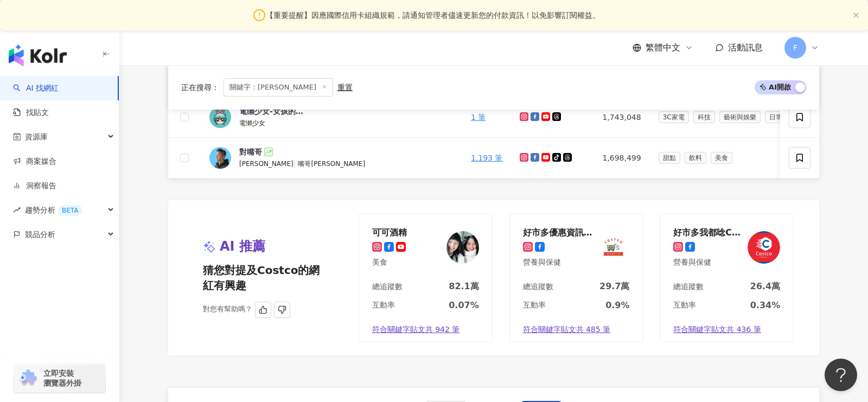  Describe the element at coordinates (53, 210) in the screenshot. I see `span: 趨勢分析` at that location.